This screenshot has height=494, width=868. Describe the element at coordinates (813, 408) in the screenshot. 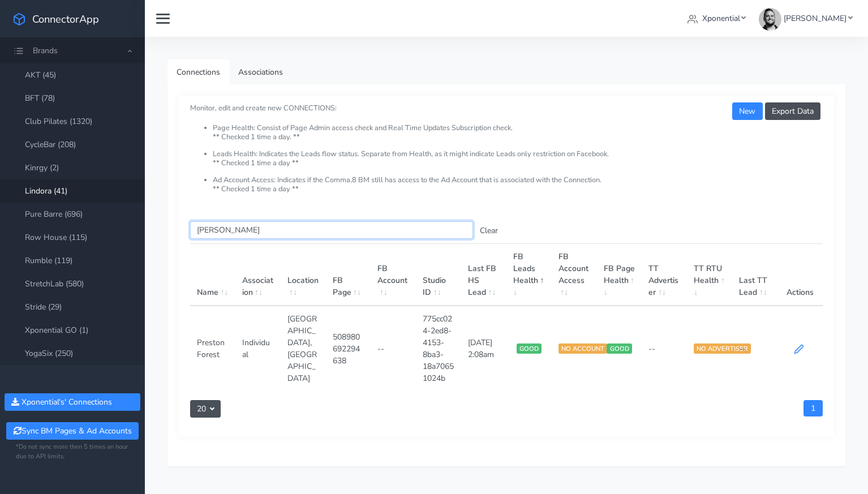

I see `a: 1` at that location.